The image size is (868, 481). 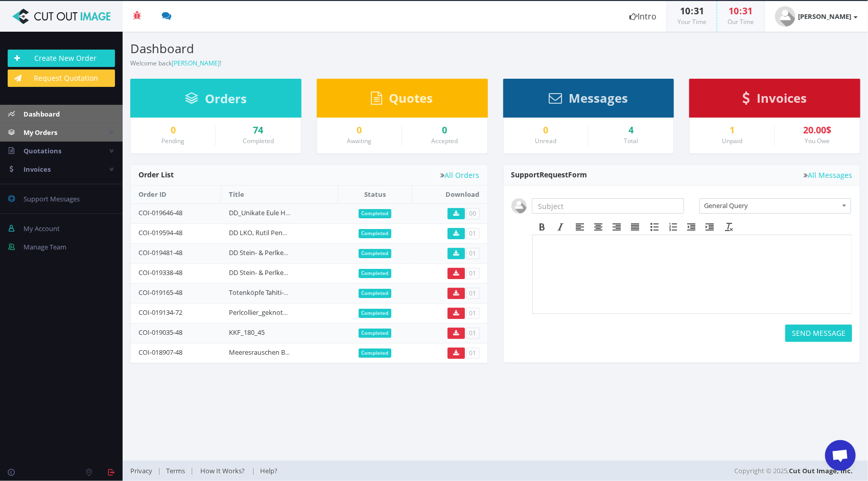 What do you see at coordinates (258, 140) in the screenshot?
I see `small: Completed` at bounding box center [258, 140].